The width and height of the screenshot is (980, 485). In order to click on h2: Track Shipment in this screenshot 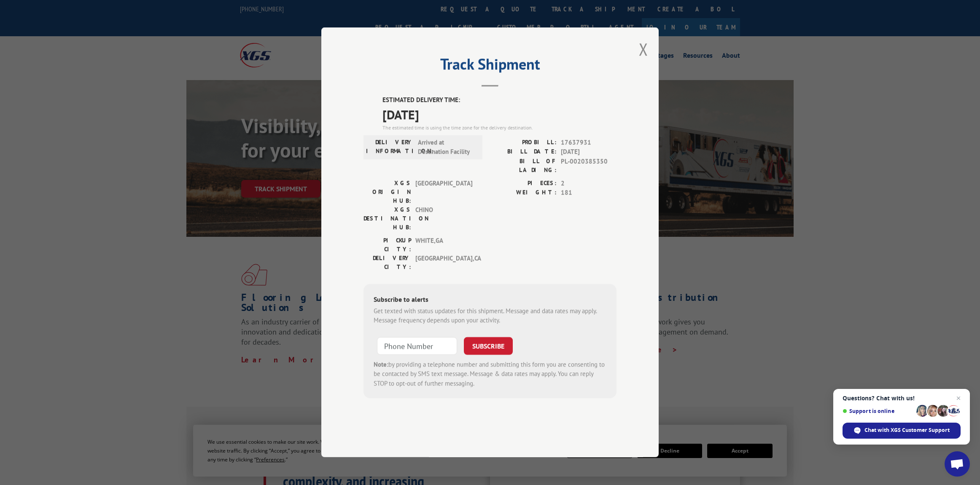, I will do `click(490, 66)`.